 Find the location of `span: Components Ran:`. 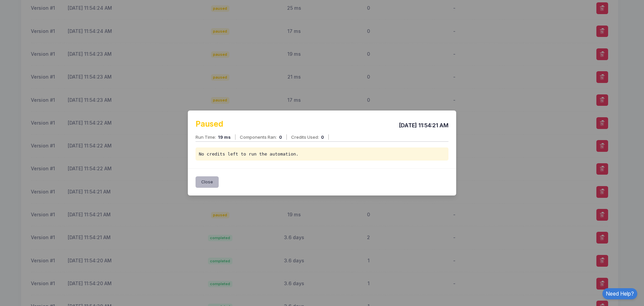

span: Components Ran: is located at coordinates (259, 137).